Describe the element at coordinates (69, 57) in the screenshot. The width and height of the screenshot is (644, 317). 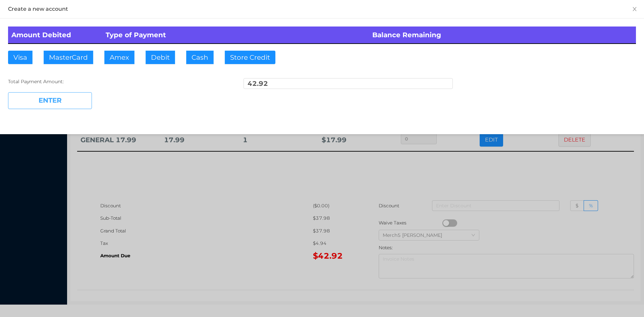
I see `button: MasterCard` at that location.